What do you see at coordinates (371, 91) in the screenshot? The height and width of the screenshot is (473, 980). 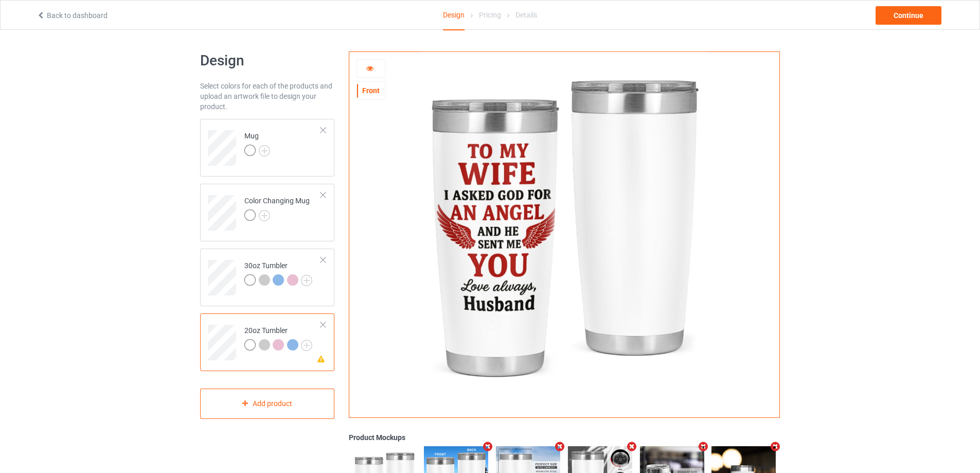 I see `div: Front` at bounding box center [371, 91].